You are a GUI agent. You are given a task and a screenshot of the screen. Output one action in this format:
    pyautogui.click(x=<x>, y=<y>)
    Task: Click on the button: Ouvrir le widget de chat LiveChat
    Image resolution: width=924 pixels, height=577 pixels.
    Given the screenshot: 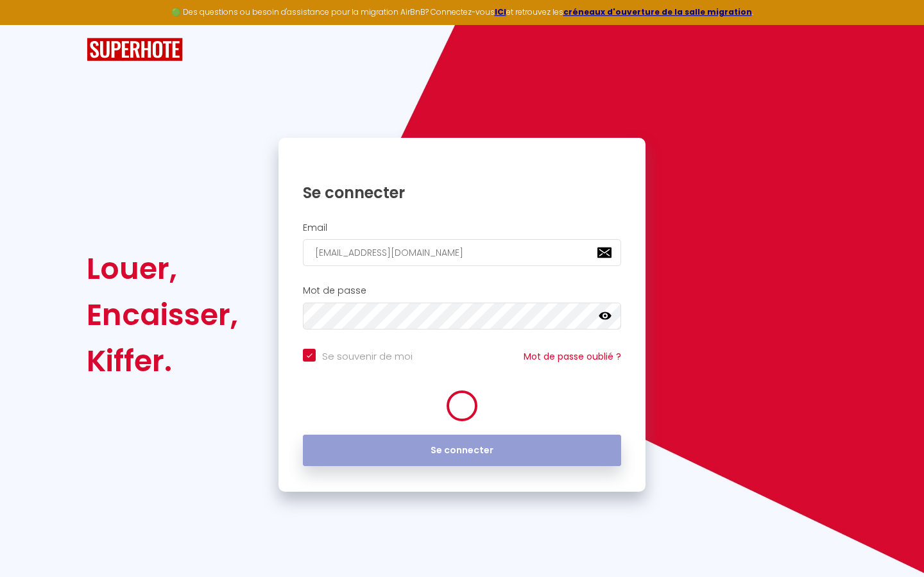 What is the action you would take?
    pyautogui.click(x=30, y=24)
    